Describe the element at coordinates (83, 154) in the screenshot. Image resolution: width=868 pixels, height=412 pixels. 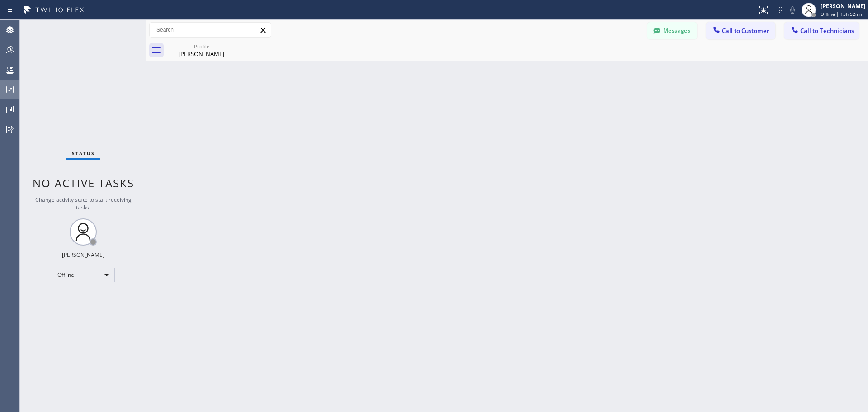
I see `span: Status` at that location.